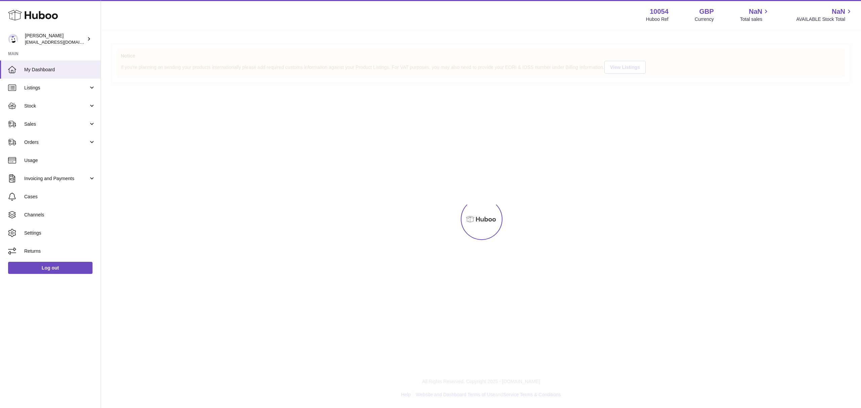 The image size is (861, 408). I want to click on span: Cases, so click(60, 197).